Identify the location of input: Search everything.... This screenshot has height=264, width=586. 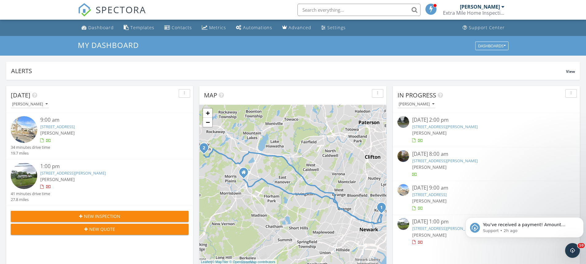
(359, 10).